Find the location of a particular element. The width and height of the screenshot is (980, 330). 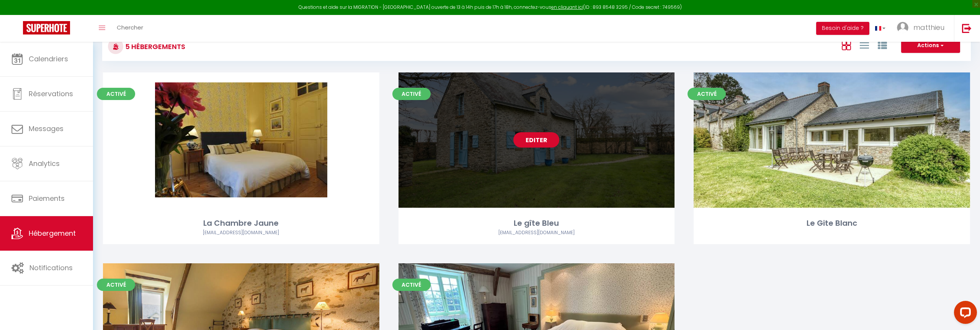

div: La Chambre Jaune is located at coordinates (241, 223).